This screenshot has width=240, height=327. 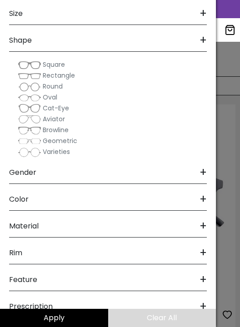 I want to click on img: Aviator.png, so click(x=30, y=119).